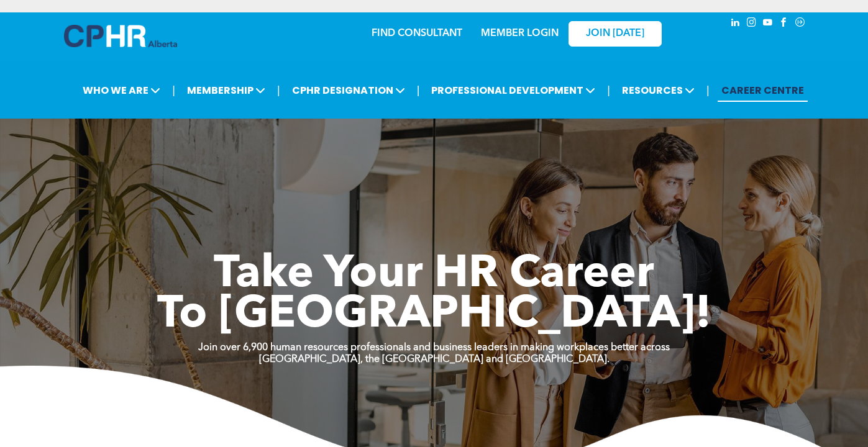 Image resolution: width=868 pixels, height=447 pixels. What do you see at coordinates (658, 90) in the screenshot?
I see `span: RESOURCES` at bounding box center [658, 90].